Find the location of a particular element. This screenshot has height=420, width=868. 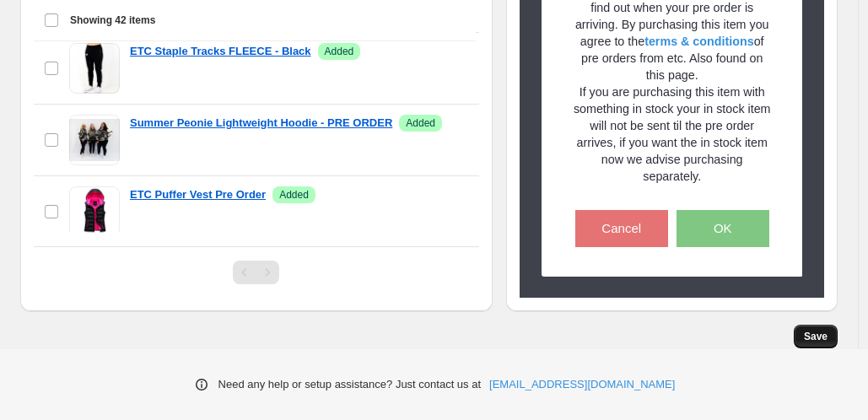

p: ETC Puffer Vest Pre Order is located at coordinates (198, 195).